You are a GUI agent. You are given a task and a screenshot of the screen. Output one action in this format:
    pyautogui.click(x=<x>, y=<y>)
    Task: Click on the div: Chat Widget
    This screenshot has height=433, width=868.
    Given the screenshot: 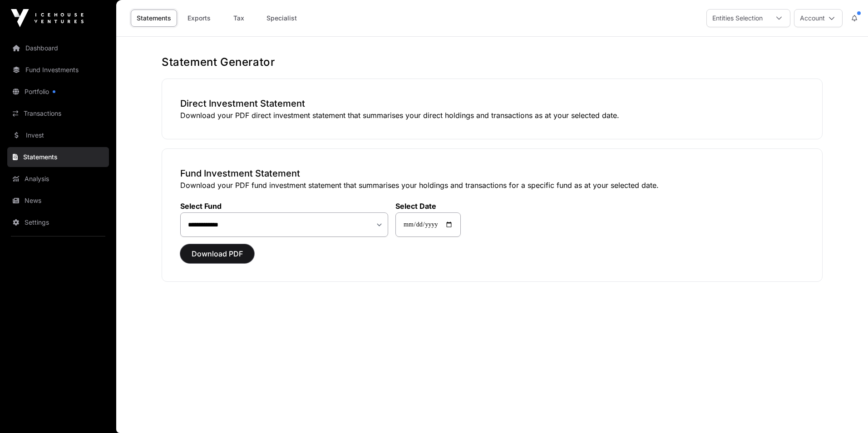 What is the action you would take?
    pyautogui.click(x=845, y=411)
    